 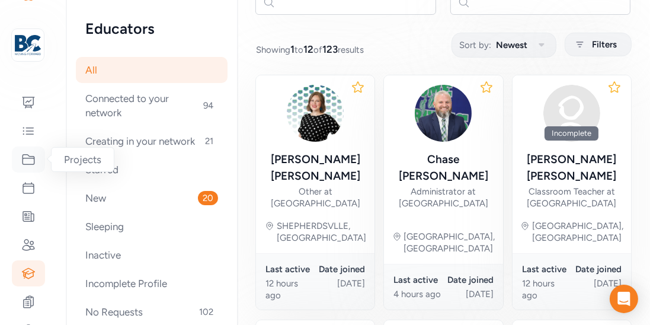 What do you see at coordinates (206, 312) in the screenshot?
I see `span: 102` at bounding box center [206, 312].